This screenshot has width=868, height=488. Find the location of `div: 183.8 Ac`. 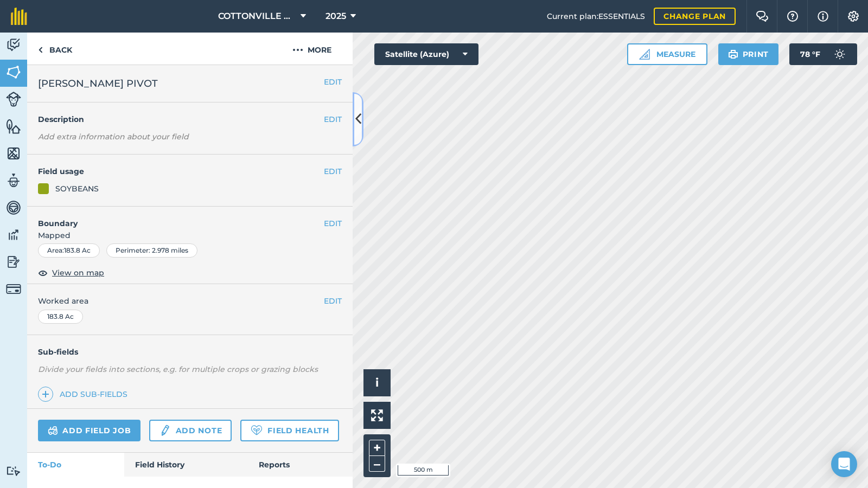

div: 183.8 Ac is located at coordinates (60, 316).